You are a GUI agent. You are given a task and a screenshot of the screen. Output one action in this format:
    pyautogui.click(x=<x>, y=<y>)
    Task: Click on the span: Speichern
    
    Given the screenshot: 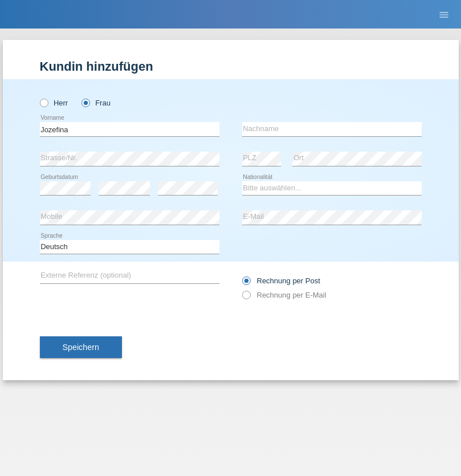 What is the action you would take?
    pyautogui.click(x=81, y=348)
    